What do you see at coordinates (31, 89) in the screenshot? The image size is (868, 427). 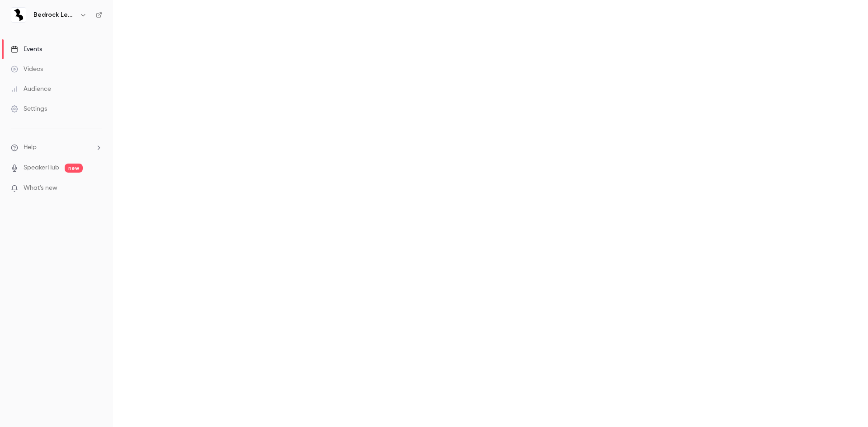 I see `div: Audience` at bounding box center [31, 89].